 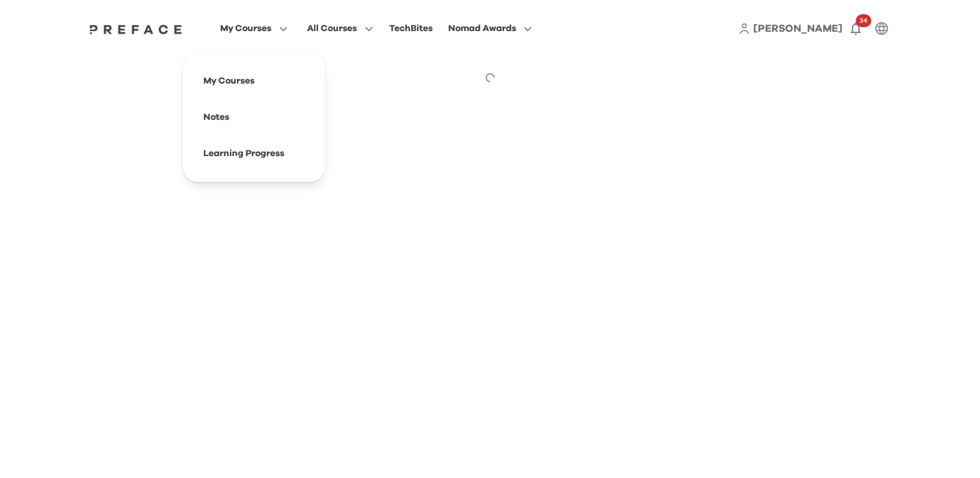 I want to click on div: TechBites, so click(x=410, y=29).